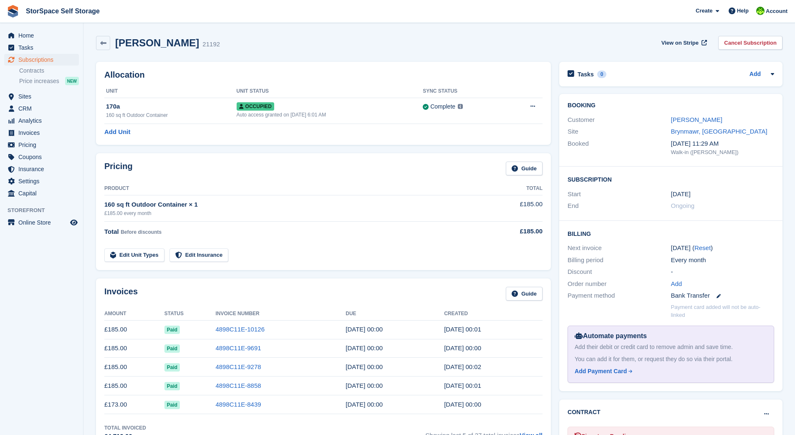 Image resolution: width=795 pixels, height=435 pixels. I want to click on div: You can add it for them, or request they do so via their portal., so click(671, 359).